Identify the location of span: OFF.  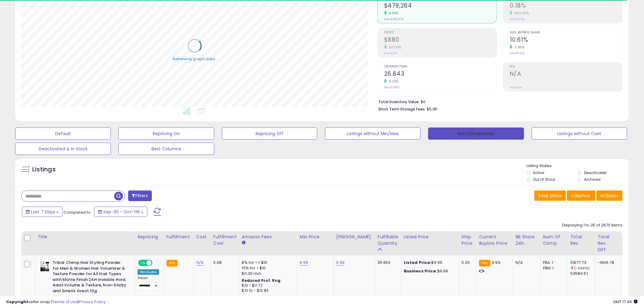
(157, 263).